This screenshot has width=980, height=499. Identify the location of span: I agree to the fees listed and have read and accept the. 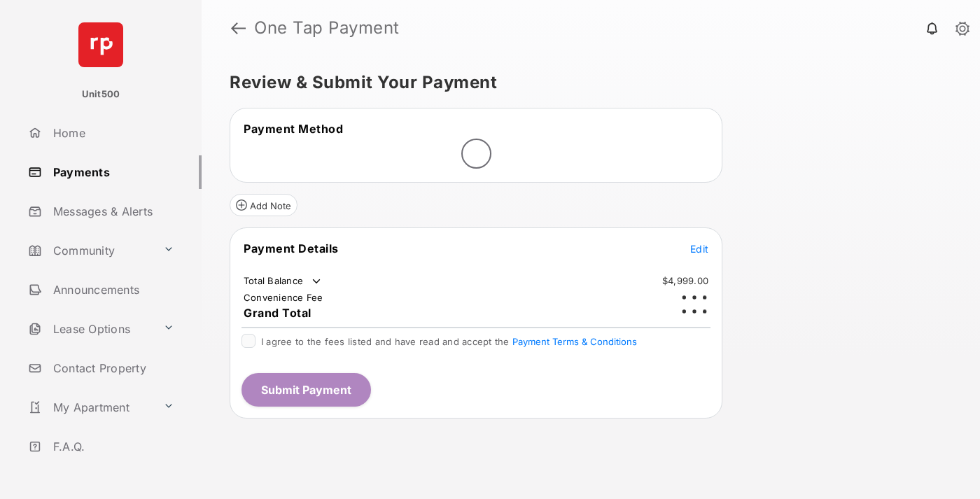
(448, 342).